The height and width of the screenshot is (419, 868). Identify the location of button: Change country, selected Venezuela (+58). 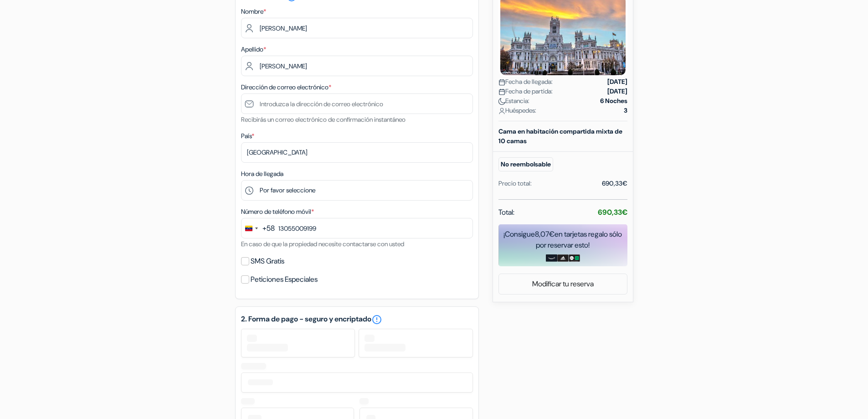
(258, 228).